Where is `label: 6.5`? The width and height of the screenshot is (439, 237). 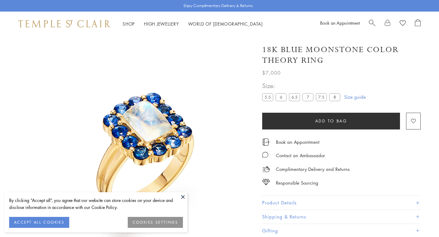
label: 6.5 is located at coordinates (294, 97).